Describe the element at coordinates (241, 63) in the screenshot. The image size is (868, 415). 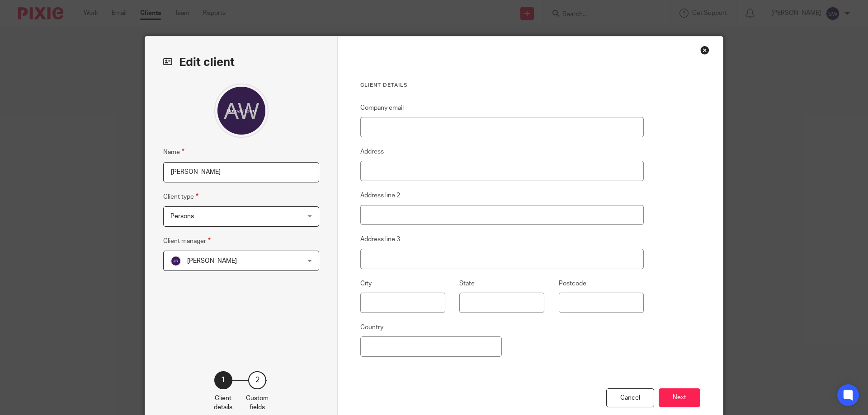
I see `h2: Edit client` at that location.